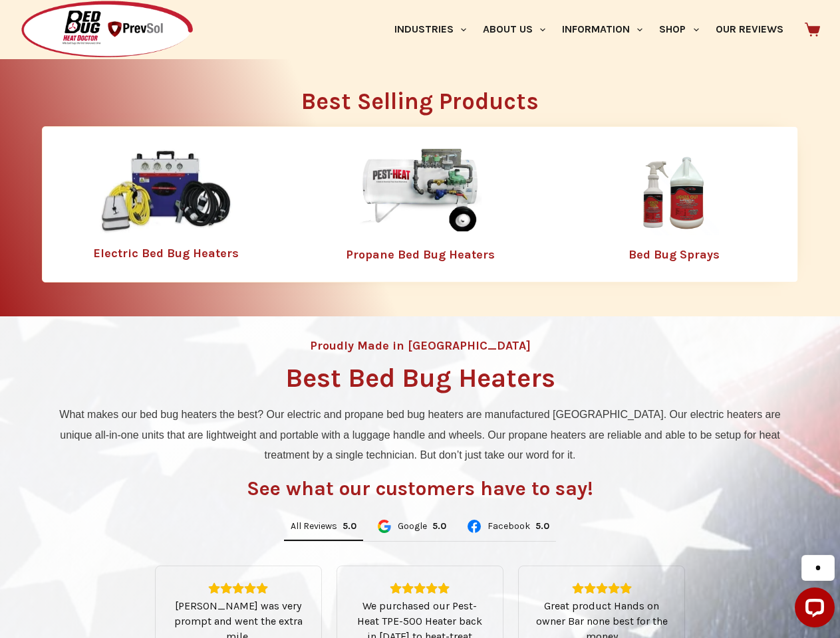  What do you see at coordinates (420, 435) in the screenshot?
I see `p: What makes our bed bug heaters the best? Our electric and propane bed bug heaters are manufacture...` at bounding box center [420, 435].